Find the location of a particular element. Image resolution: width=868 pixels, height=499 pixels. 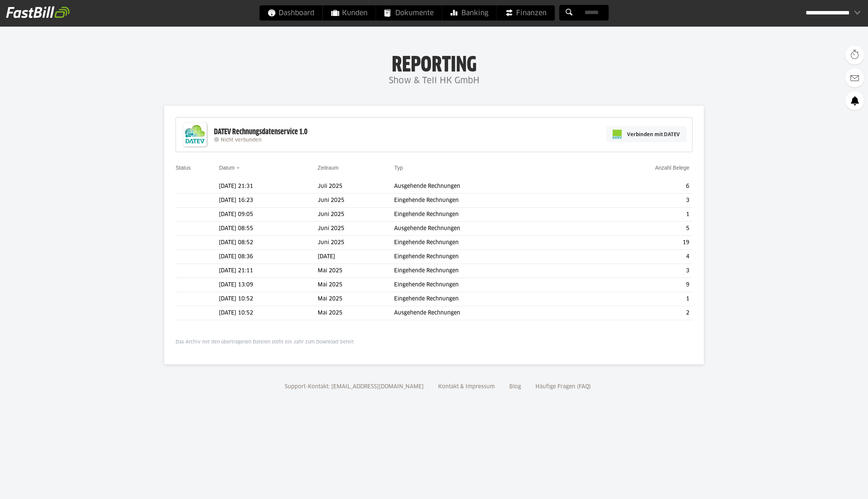

a: Finanzen is located at coordinates (526, 13).